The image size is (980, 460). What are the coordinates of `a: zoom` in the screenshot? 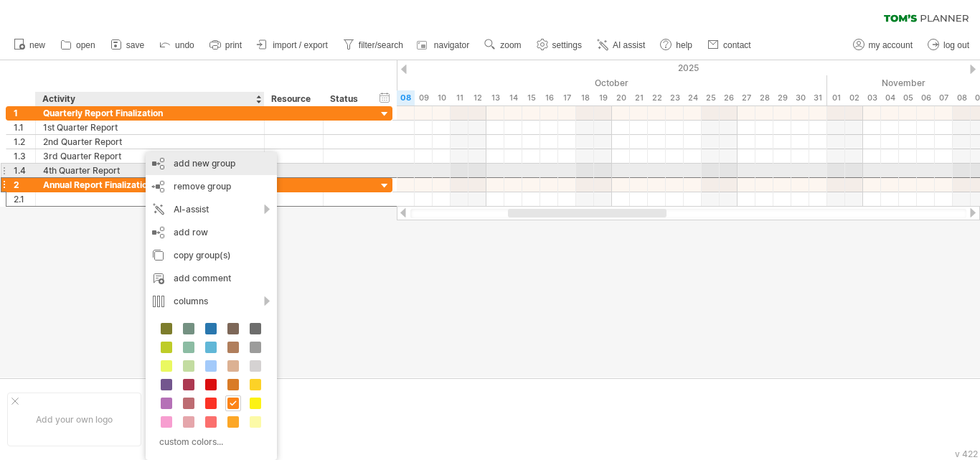 It's located at (503, 45).